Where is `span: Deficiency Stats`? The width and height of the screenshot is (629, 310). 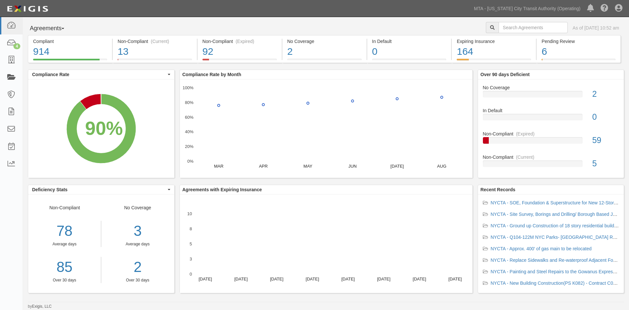
span: Deficiency Stats is located at coordinates (99, 189).